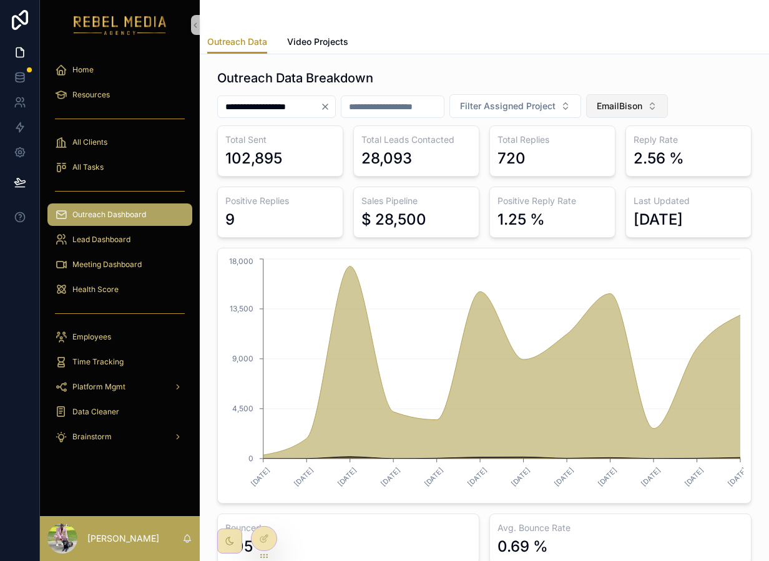 This screenshot has height=561, width=769. Describe the element at coordinates (120, 142) in the screenshot. I see `a: All Clients` at that location.